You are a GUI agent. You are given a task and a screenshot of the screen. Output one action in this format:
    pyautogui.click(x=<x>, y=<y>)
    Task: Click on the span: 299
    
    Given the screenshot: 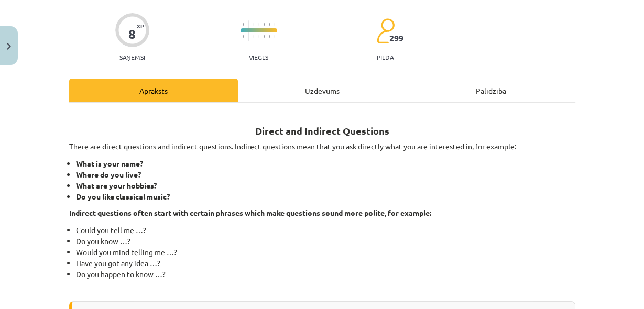 What is the action you would take?
    pyautogui.click(x=396, y=38)
    